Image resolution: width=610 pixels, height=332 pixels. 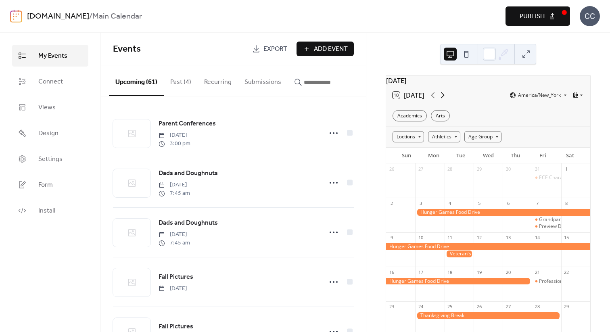 I want to click on div: Veteran's Day- No School (Offices Closed), so click(x=459, y=254).